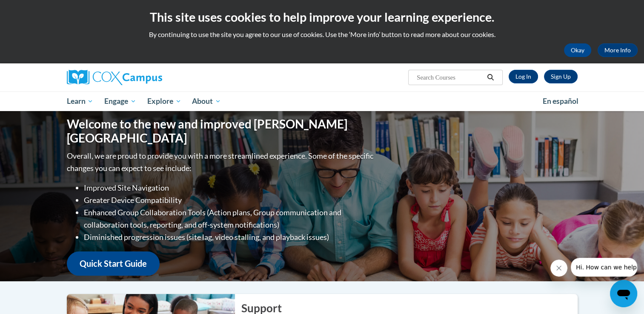  Describe the element at coordinates (221, 162) in the screenshot. I see `p: Overall, we are proud to provide you with a more streamlined experience. Some of the specific cha...` at that location.